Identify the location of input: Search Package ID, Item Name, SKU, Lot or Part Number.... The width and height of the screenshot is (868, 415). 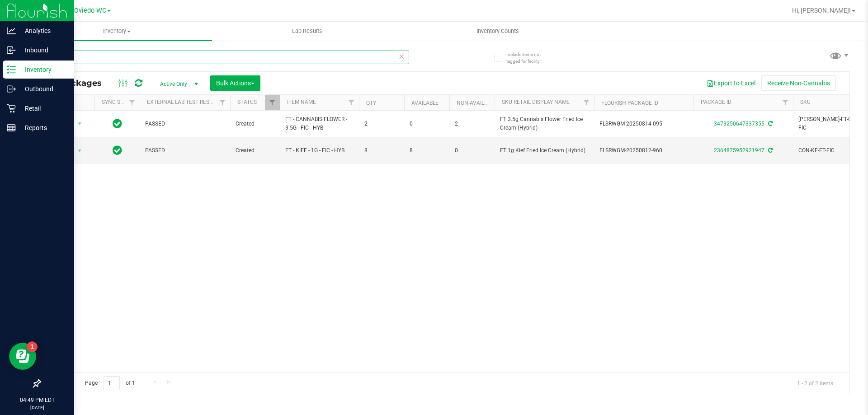
(224, 58).